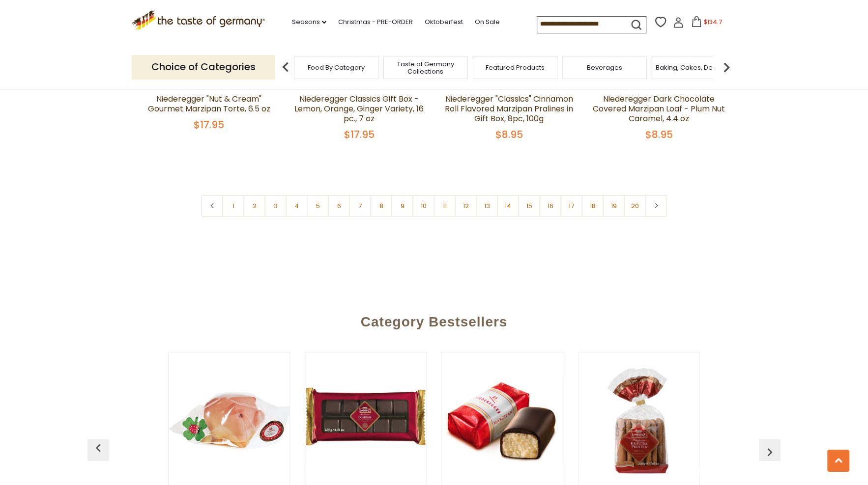 This screenshot has height=485, width=868. Describe the element at coordinates (254, 206) in the screenshot. I see `a: 2` at that location.